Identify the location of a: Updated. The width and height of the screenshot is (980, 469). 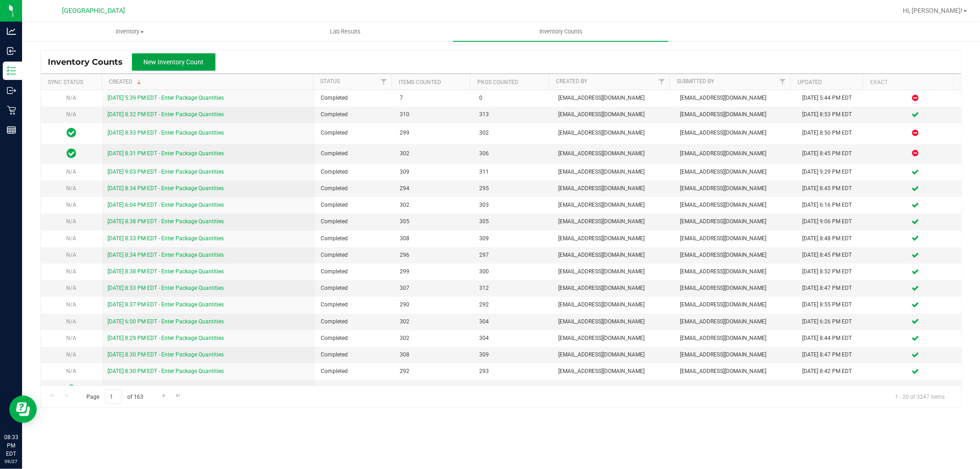
(809, 83).